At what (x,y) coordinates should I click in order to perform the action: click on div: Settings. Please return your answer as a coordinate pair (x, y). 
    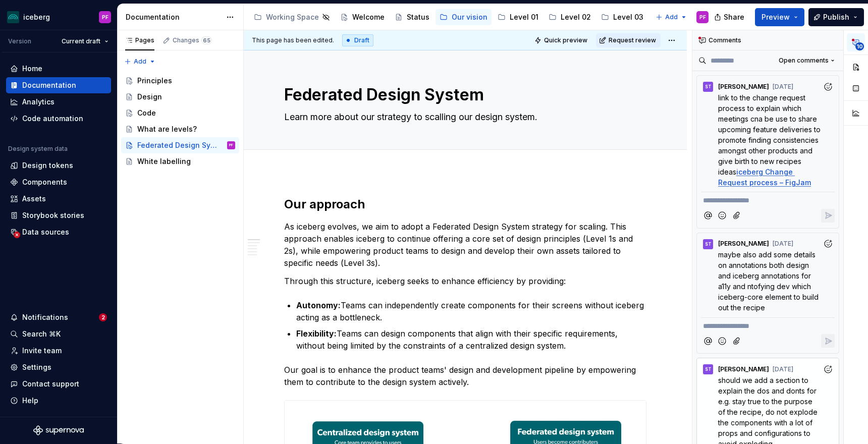
    Looking at the image, I should click on (37, 368).